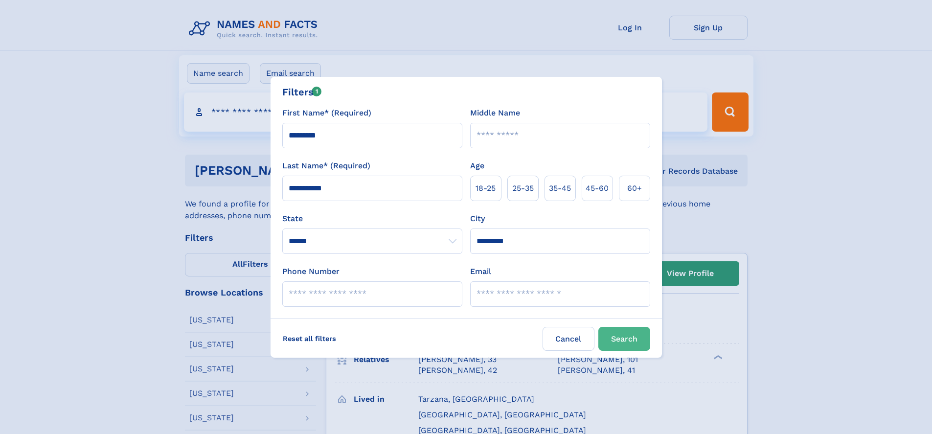 The height and width of the screenshot is (434, 932). What do you see at coordinates (597, 188) in the screenshot?
I see `span: 45‑60` at bounding box center [597, 188].